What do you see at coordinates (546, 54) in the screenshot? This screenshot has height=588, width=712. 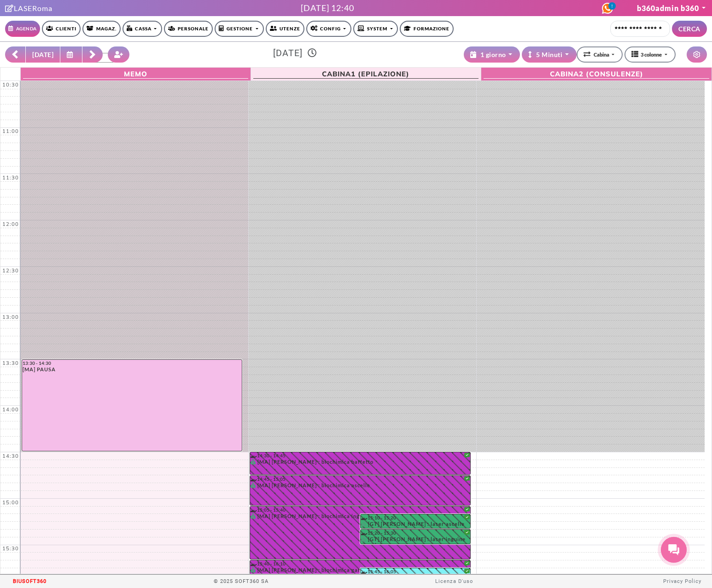 I see `div: 5 Minuti` at bounding box center [546, 54].